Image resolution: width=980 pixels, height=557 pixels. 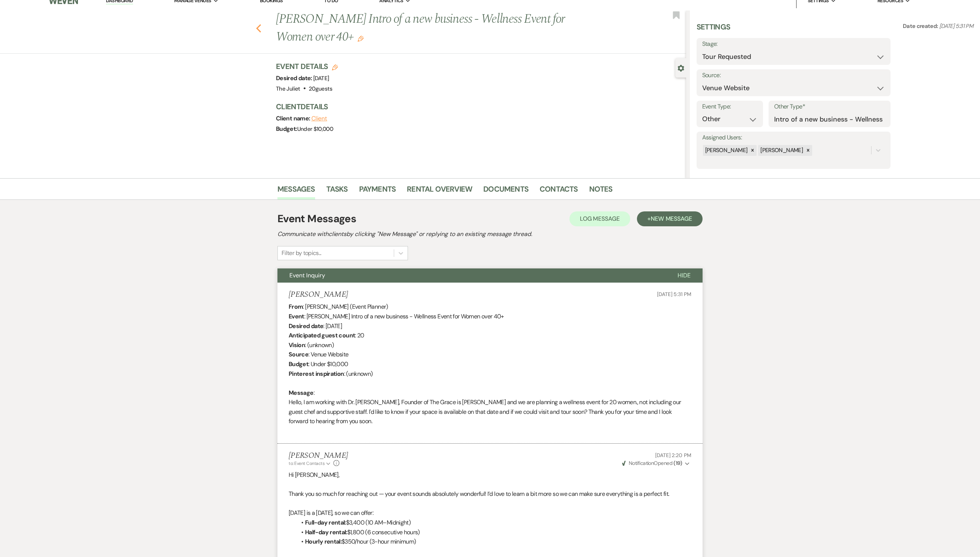 What do you see at coordinates (829, 107) in the screenshot?
I see `label: Other Type*` at bounding box center [829, 107].